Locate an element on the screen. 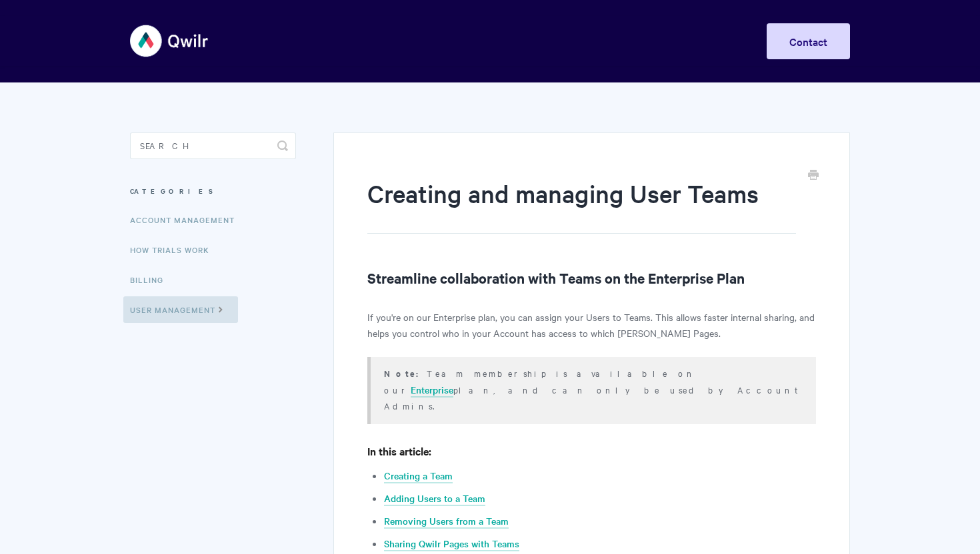  p: If you're on our Enterprise plan, you can assign your Users to Teams. This allows faster internal... is located at coordinates (591, 325).